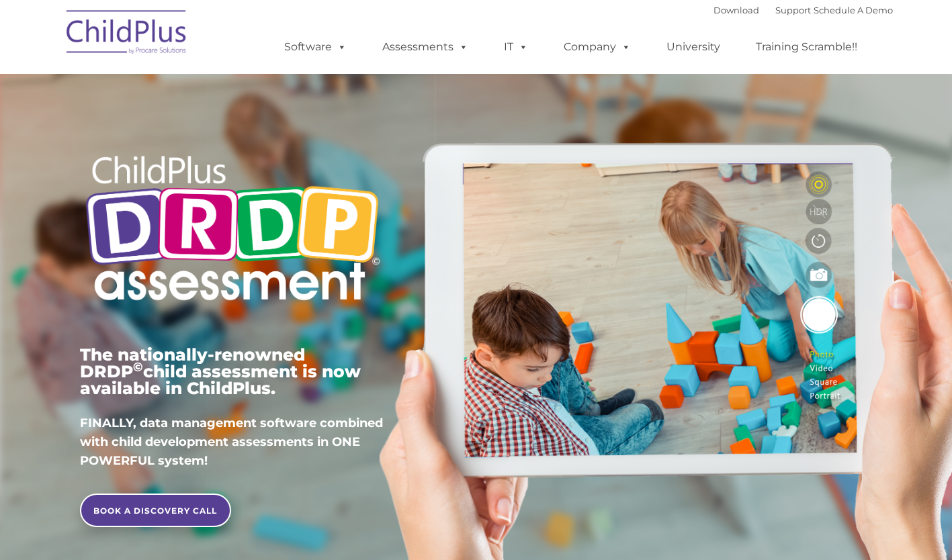 The image size is (952, 560). I want to click on a: Training Scramble!!, so click(806, 47).